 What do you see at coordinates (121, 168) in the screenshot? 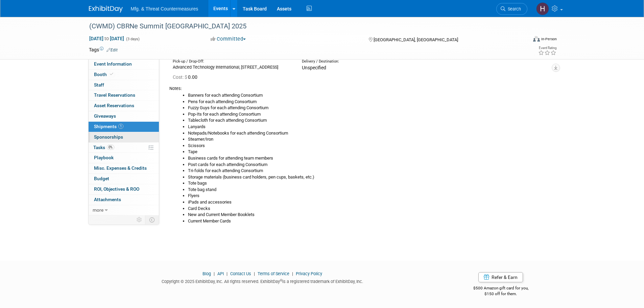
I see `span: Misc. Expenses & Credits` at bounding box center [121, 168].